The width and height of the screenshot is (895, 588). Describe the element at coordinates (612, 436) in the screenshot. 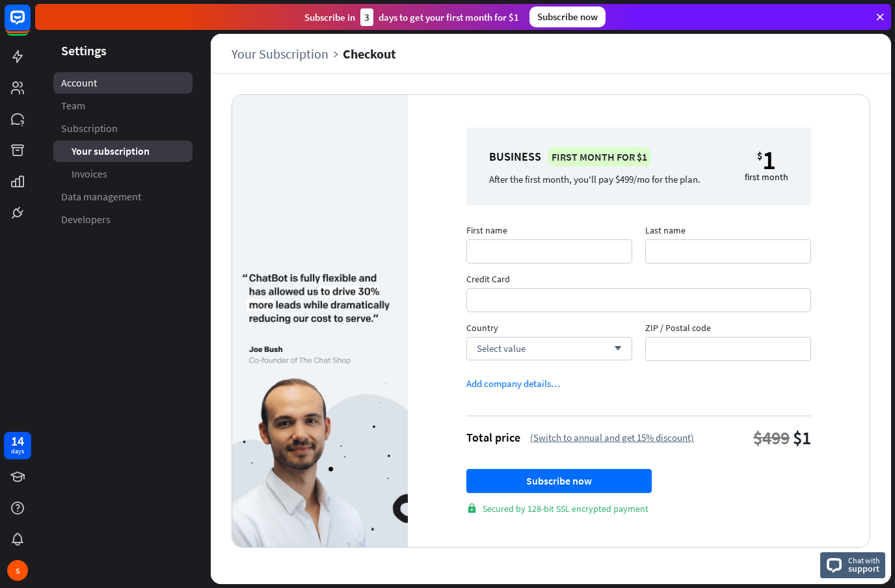

I see `div: (Switch to annual and get 15% discount)` at that location.